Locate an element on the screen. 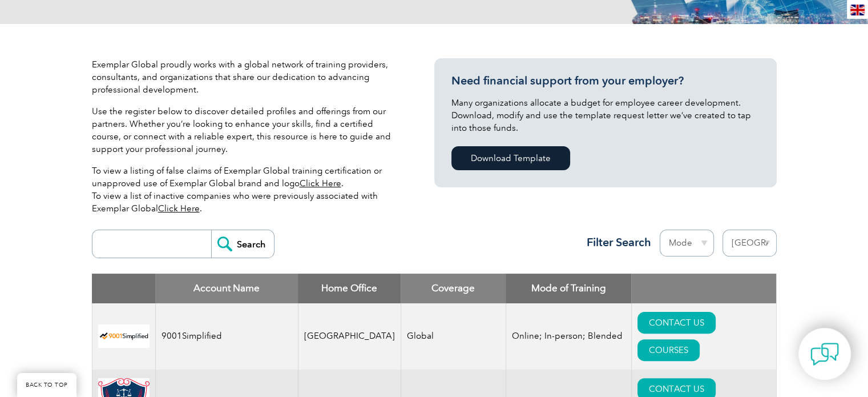 This screenshot has height=397, width=868. p: Exemplar Global proudly works with a global network of training providers, consultants, and organ... is located at coordinates (246, 77).